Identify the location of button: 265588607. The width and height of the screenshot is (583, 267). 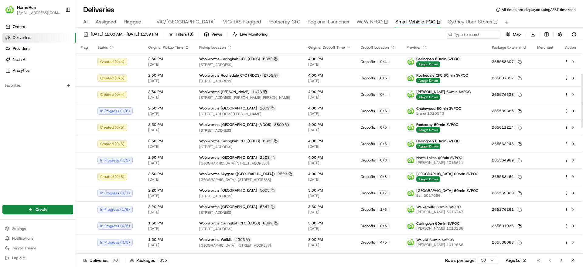
(507, 62).